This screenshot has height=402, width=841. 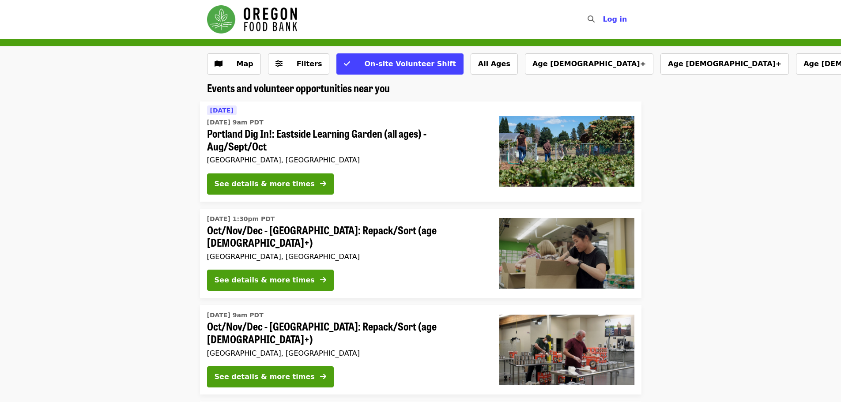 What do you see at coordinates (299, 64) in the screenshot?
I see `button: Filters (0 selected)` at bounding box center [299, 64].